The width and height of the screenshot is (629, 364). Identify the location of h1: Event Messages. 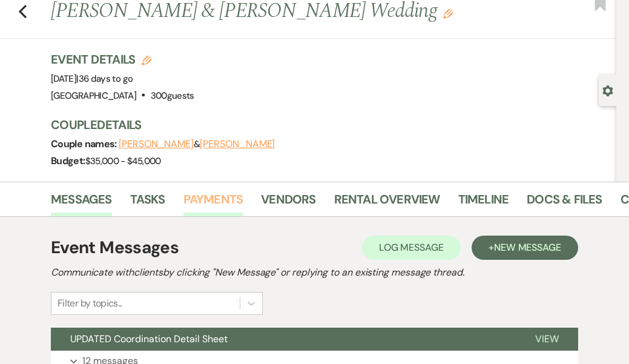
(115, 247).